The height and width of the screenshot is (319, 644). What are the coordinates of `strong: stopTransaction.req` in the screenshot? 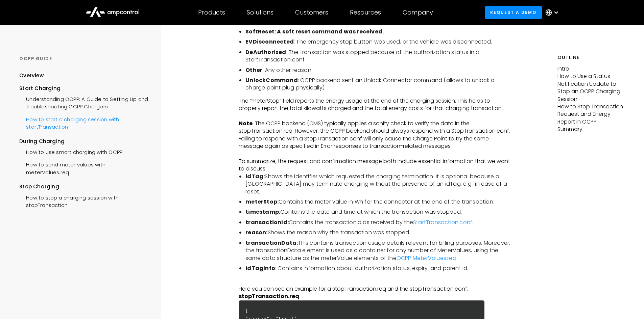 It's located at (269, 296).